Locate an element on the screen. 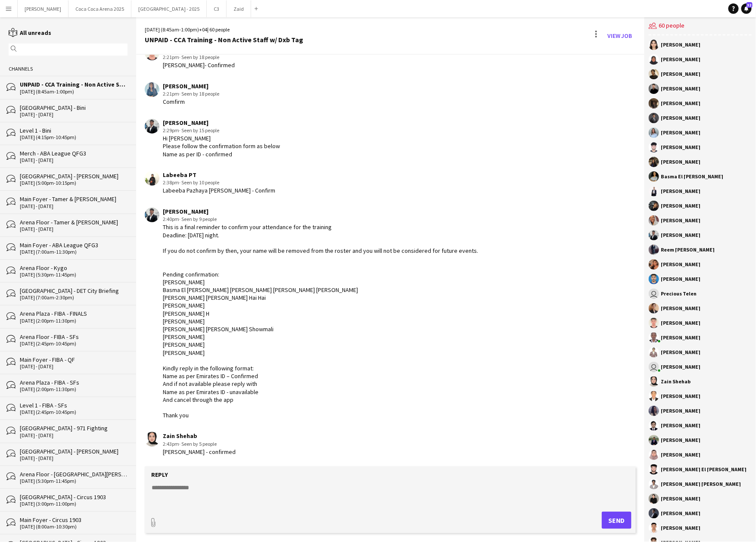 This screenshot has width=756, height=547. div: Precious Telen is located at coordinates (679, 294).